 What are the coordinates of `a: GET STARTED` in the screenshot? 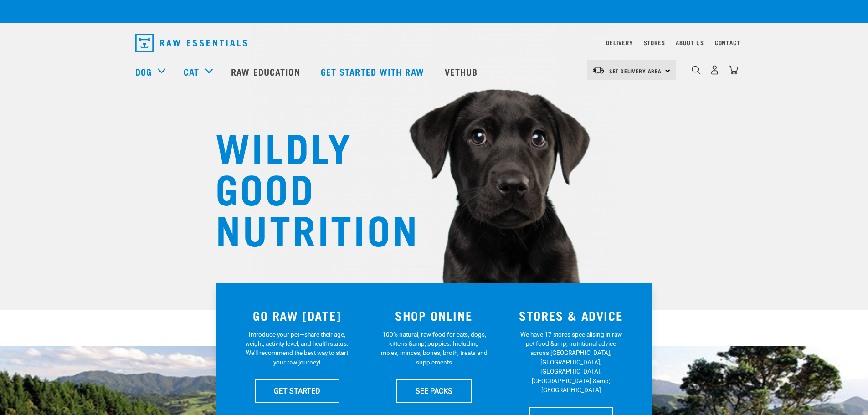 It's located at (297, 391).